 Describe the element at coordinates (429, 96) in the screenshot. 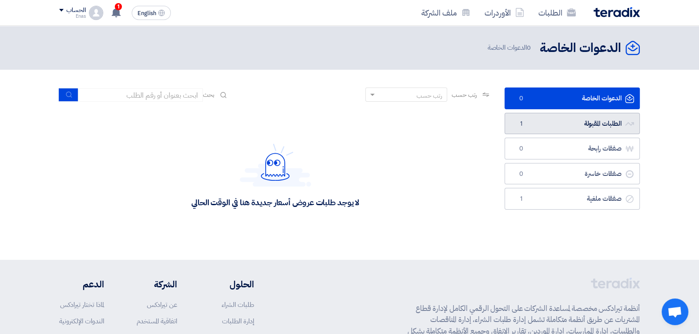

I see `div: رتب حسب` at that location.